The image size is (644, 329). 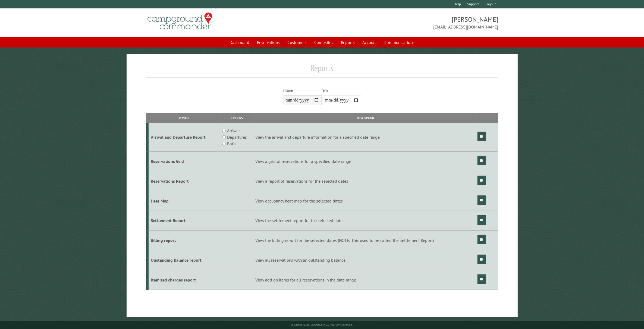 I want to click on td: Oustanding Balance report, so click(x=184, y=260).